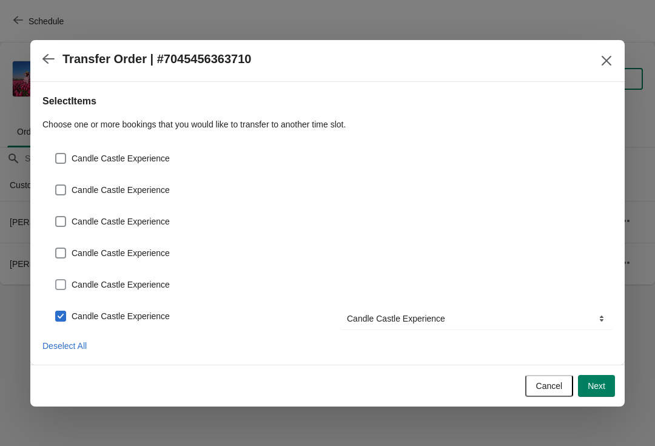 Image resolution: width=655 pixels, height=446 pixels. What do you see at coordinates (596, 386) in the screenshot?
I see `span: Next` at bounding box center [596, 386].